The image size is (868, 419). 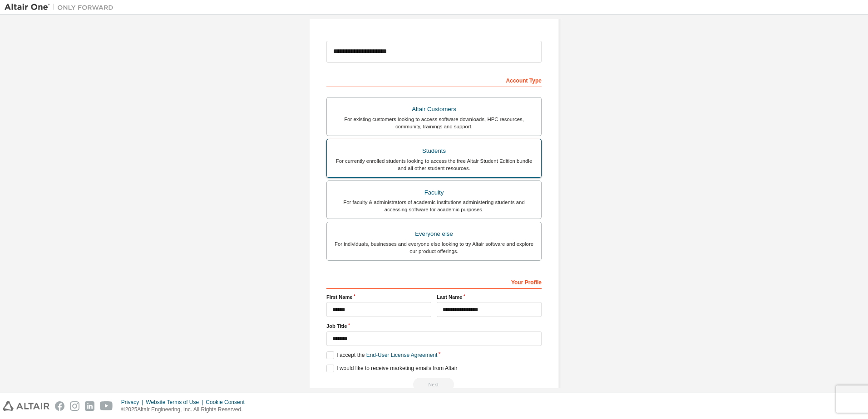 What do you see at coordinates (434, 326) in the screenshot?
I see `label: Job Title` at bounding box center [434, 326].